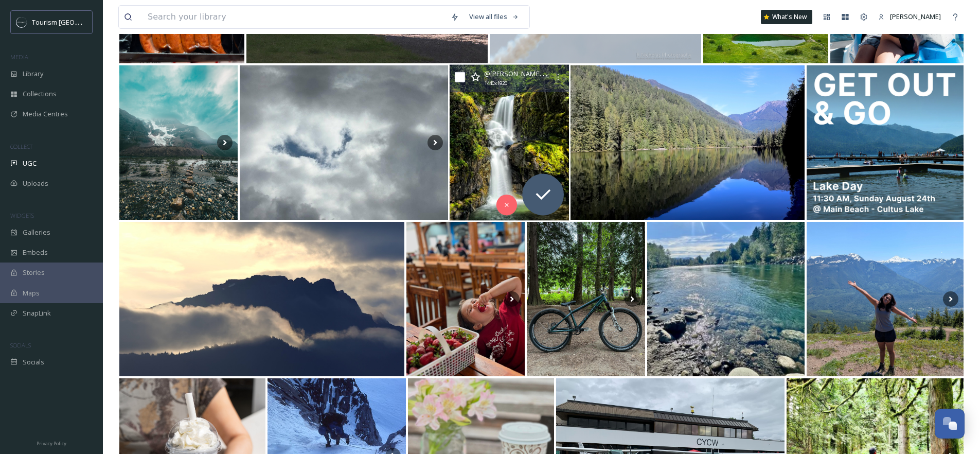 This screenshot has height=454, width=980. I want to click on span: WIDGETS, so click(22, 215).